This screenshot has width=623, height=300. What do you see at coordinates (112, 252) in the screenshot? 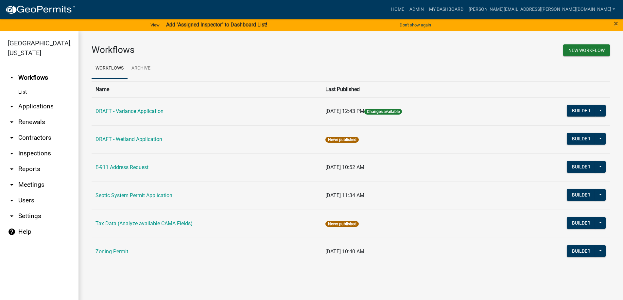
I see `a: Zoning Permit` at bounding box center [112, 252].